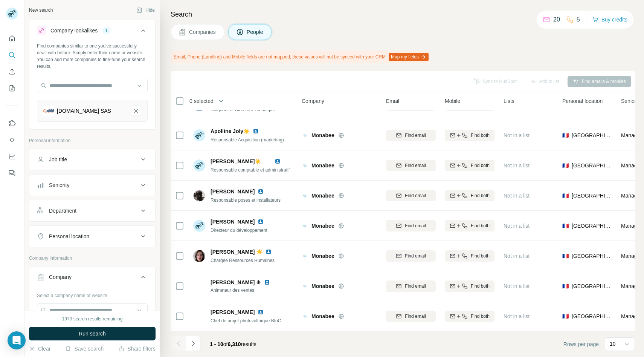 Image resolution: width=644 pixels, height=357 pixels. I want to click on span: People, so click(255, 32).